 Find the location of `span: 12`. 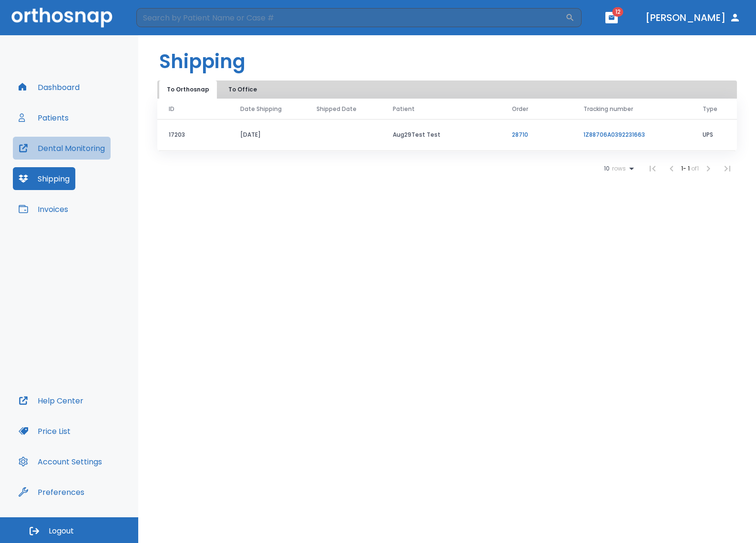

span: 12 is located at coordinates (618, 12).